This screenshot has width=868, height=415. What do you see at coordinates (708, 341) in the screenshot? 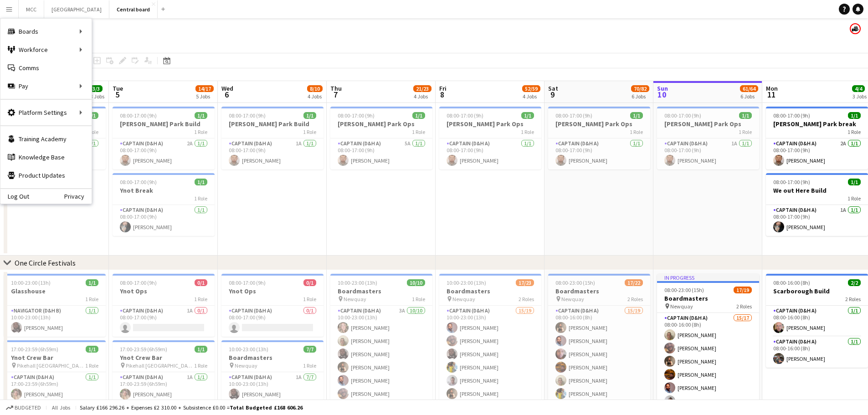
I see `app-job-card: In progress08:00-23:00 (15h)17/19Boardmasters Newquay2 RolesCaptain (D&H A)15/1708:00-16:00 (8h)[...` at bounding box center [708, 341].